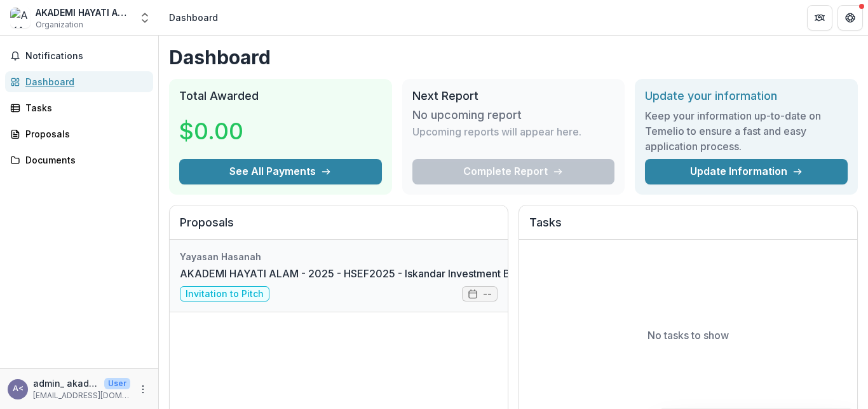 This screenshot has width=868, height=409. I want to click on h2: Tasks, so click(688, 228).